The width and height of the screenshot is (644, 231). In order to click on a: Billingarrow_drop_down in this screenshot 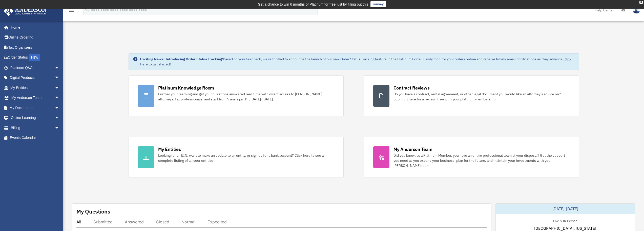, I will do `click(35, 128)`.